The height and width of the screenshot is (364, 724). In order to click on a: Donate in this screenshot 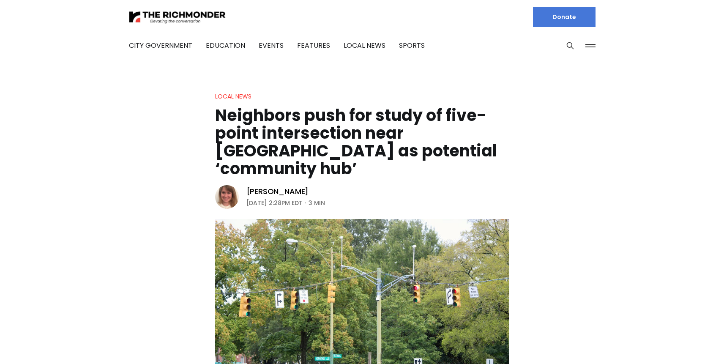, I will do `click(564, 17)`.